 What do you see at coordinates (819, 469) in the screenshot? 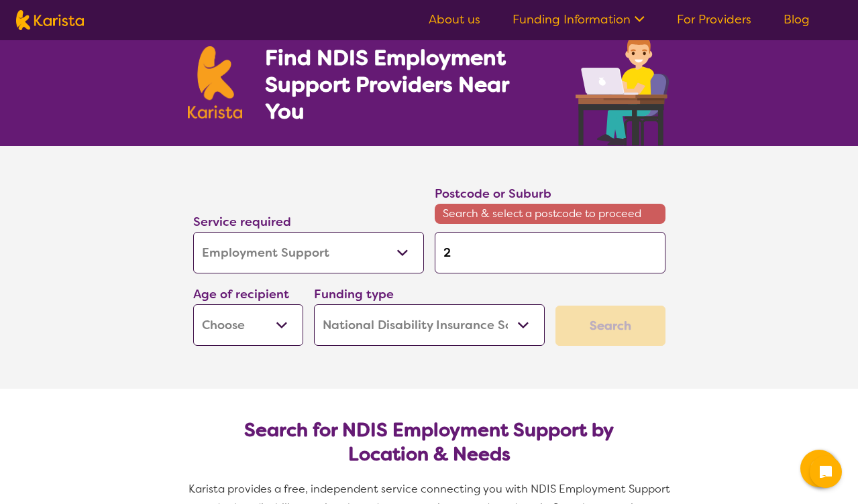
I see `button: Channel Menu` at bounding box center [819, 469].